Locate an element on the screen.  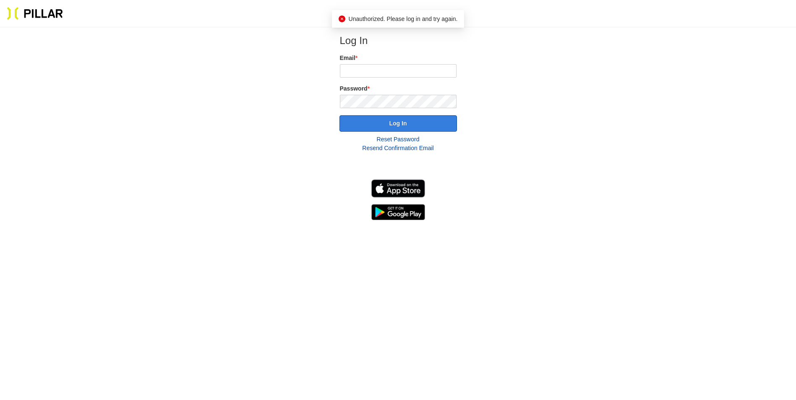
a: Pillar Technologies is located at coordinates (35, 13).